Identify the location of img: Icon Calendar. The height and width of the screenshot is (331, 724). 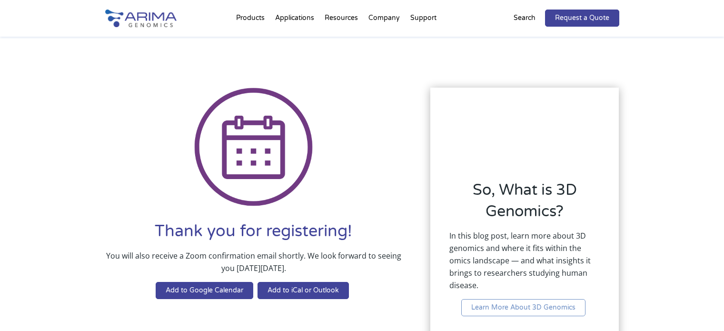
(254, 147).